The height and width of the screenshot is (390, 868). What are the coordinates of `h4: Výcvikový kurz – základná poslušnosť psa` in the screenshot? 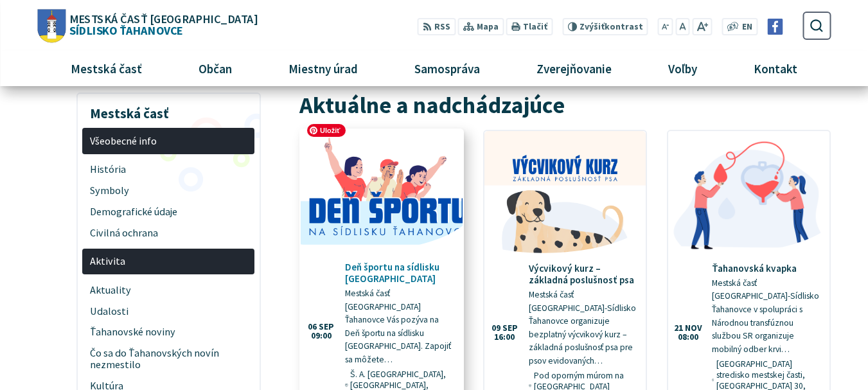 It's located at (583, 274).